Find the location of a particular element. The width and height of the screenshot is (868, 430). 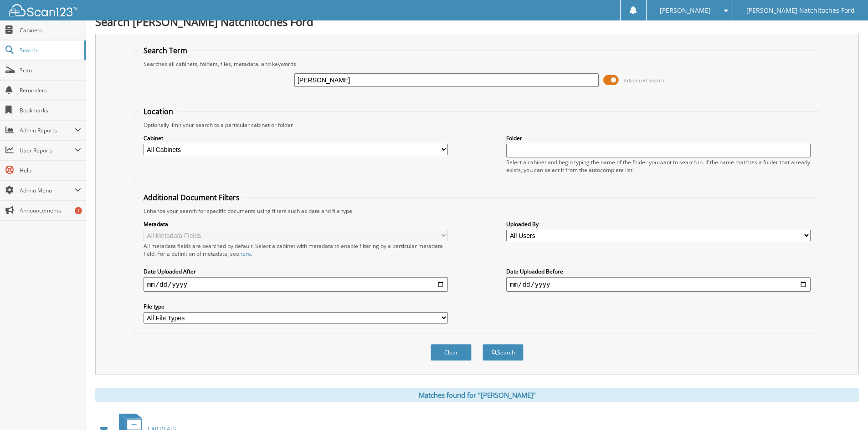

legend: Additional Document Filters is located at coordinates (191, 197).